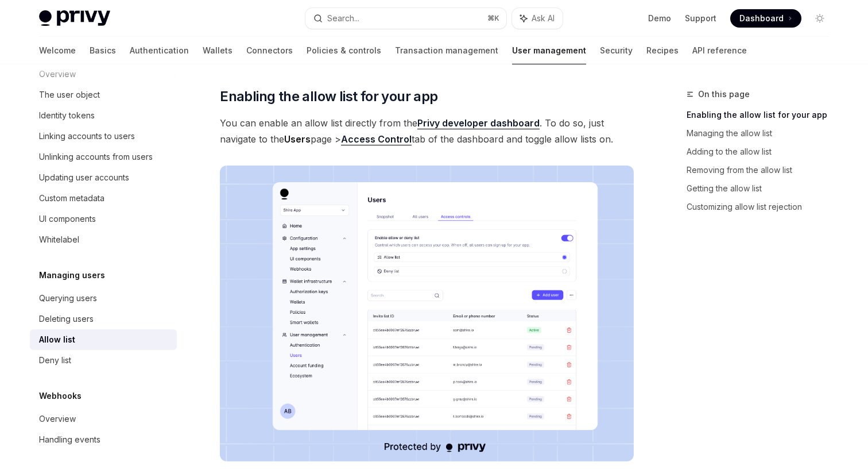  What do you see at coordinates (701, 19) in the screenshot?
I see `a: Support` at bounding box center [701, 19].